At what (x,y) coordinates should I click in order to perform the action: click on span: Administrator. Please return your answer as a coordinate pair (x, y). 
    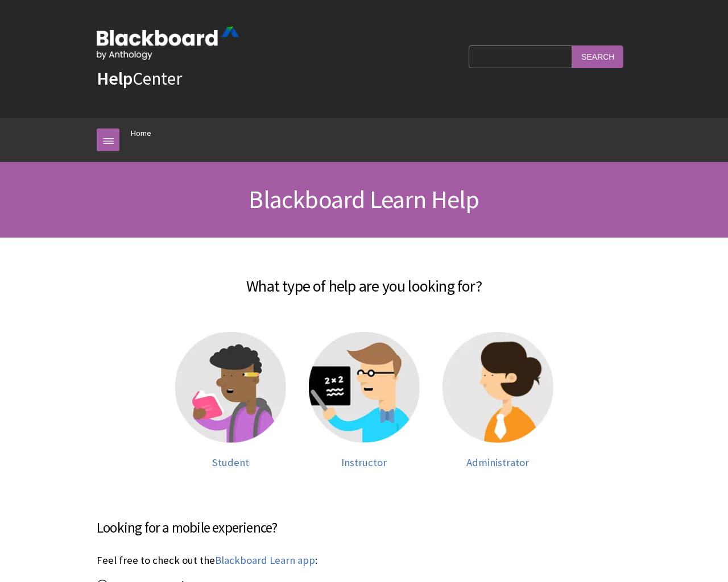
    Looking at the image, I should click on (497, 462).